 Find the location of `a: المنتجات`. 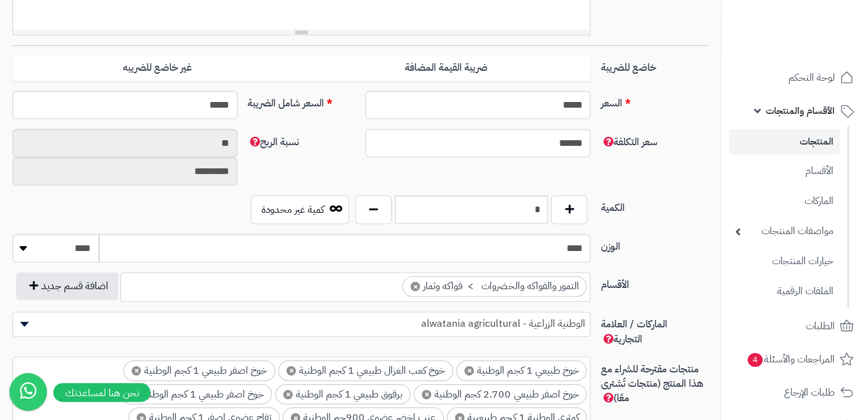

a: المنتجات is located at coordinates (784, 141).